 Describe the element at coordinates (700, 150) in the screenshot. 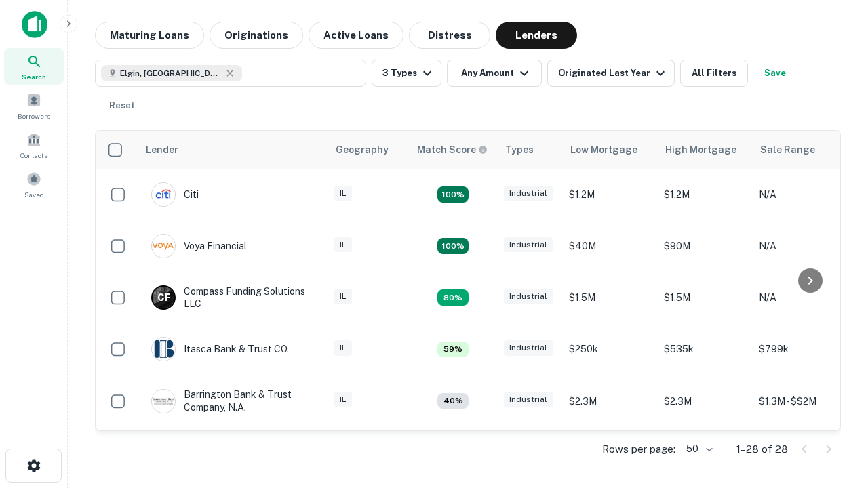

I see `div: High Mortgage` at that location.